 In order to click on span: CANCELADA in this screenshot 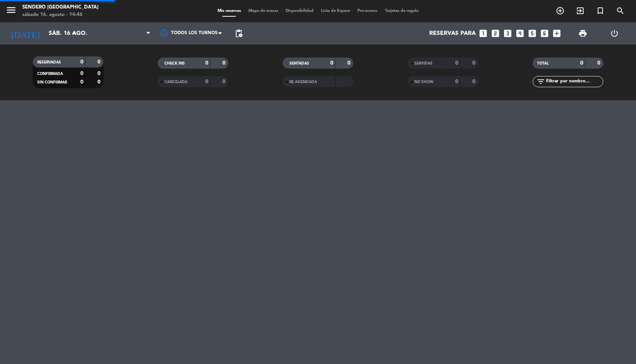, I will do `click(176, 82)`.